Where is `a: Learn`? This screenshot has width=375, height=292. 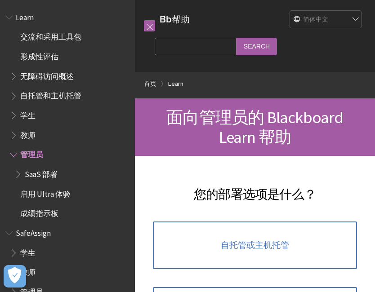 a: Learn is located at coordinates (176, 84).